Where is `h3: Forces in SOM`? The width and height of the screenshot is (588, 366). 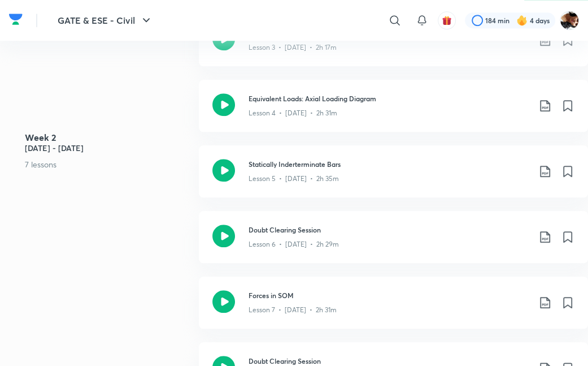
h3: Forces in SOM is located at coordinates (389, 295).